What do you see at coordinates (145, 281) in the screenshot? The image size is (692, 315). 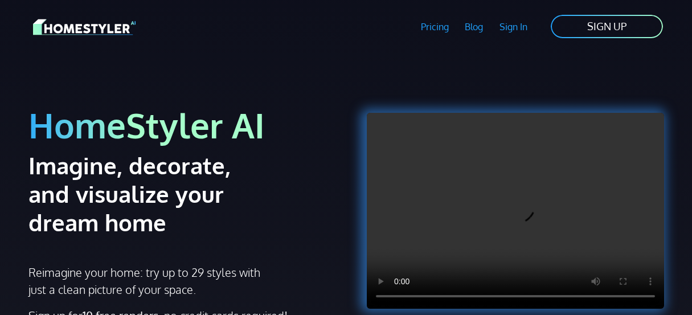 I see `p: Reimagine your home: try up to 29 styles with just a clean picture of your space.` at bounding box center [145, 281].